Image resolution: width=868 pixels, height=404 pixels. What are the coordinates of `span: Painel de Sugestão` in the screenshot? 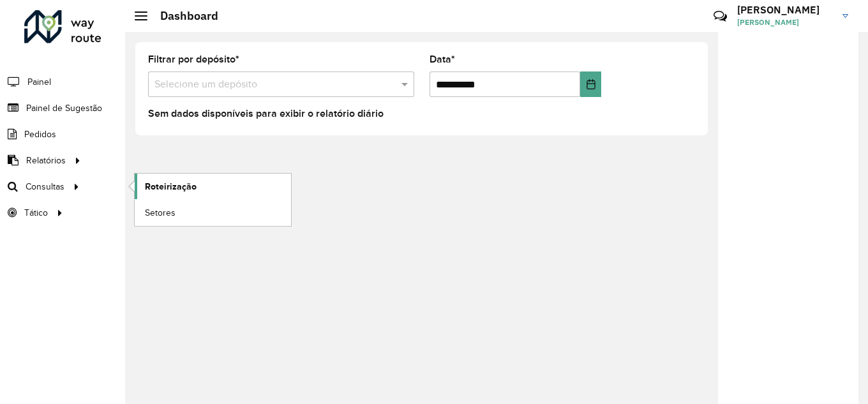 It's located at (64, 108).